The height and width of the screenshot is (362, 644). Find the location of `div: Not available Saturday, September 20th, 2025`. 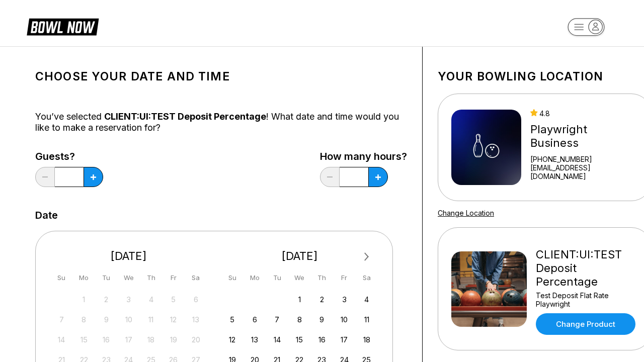

div: Not available Saturday, September 20th, 2025 is located at coordinates (196, 340).